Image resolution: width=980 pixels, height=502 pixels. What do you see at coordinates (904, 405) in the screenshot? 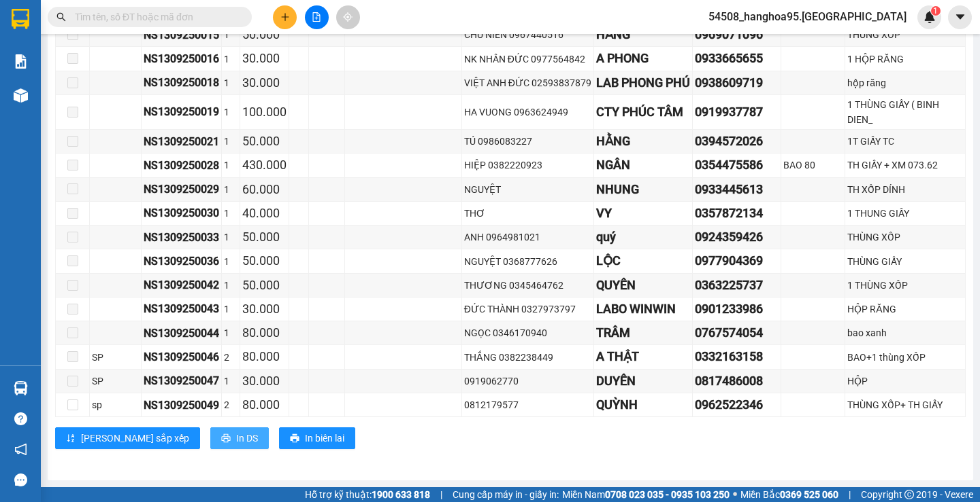
I see `div: THÙNG XỐP+ TH GIẤY` at bounding box center [904, 405].